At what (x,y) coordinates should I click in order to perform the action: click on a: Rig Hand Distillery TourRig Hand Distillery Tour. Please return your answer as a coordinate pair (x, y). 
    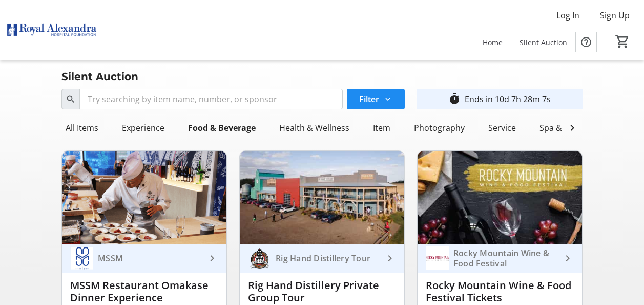
    Looking at the image, I should click on (322, 258).